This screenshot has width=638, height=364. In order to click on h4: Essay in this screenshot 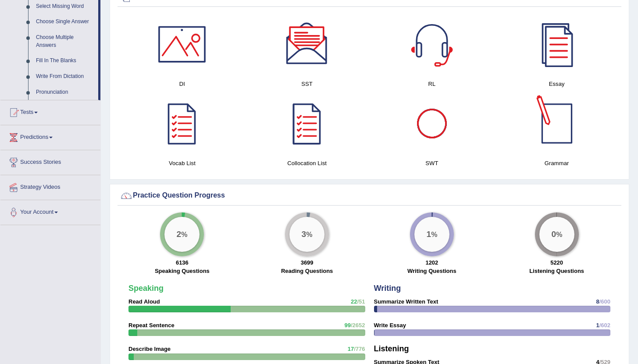, I will do `click(556, 84)`.